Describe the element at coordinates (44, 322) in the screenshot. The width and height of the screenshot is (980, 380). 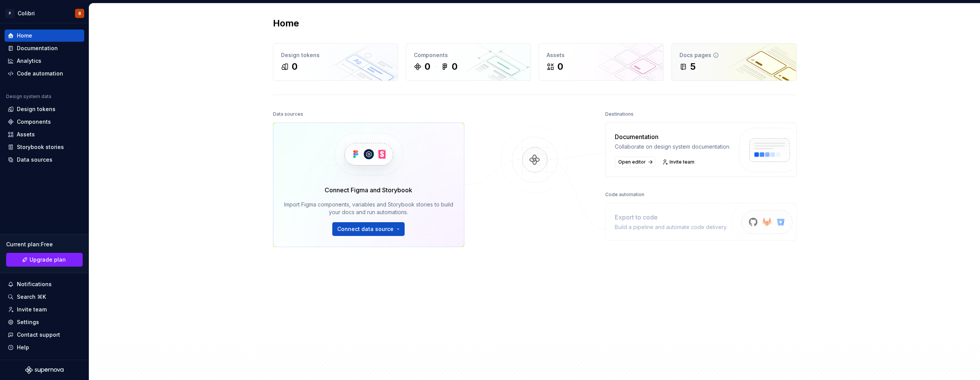
I see `a: Settings` at that location.